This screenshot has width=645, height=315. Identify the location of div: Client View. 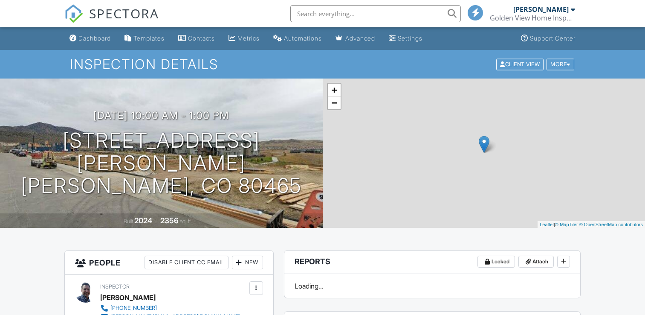
(520, 64).